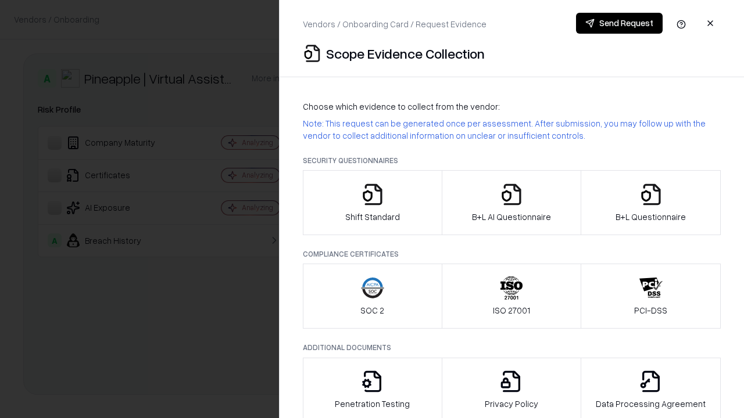 The image size is (744, 418). What do you see at coordinates (372, 404) in the screenshot?
I see `p: Penetration Testing` at bounding box center [372, 404].